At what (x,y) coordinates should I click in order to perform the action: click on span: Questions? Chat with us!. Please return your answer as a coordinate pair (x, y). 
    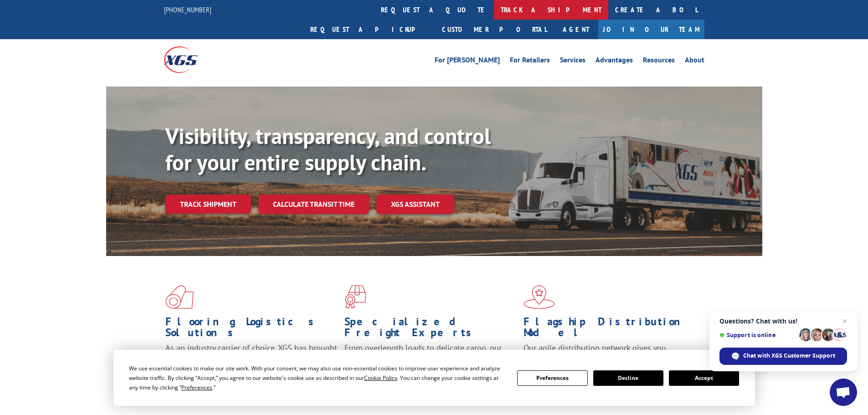
    Looking at the image, I should click on (783, 321).